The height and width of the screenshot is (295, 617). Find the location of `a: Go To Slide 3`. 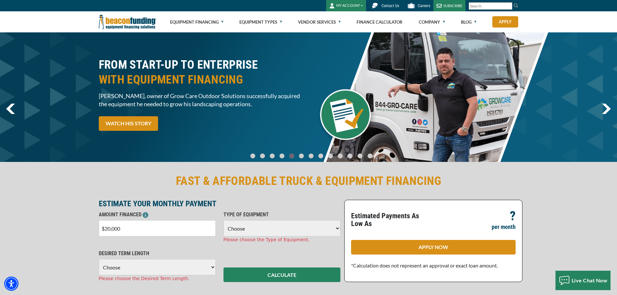

a: Go To Slide 3 is located at coordinates (282, 156).